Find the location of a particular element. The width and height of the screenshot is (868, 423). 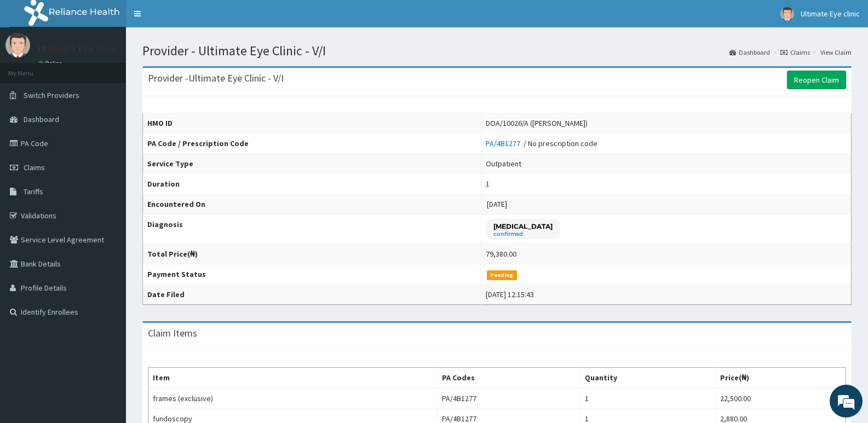

h3: Claim Items is located at coordinates (173, 333).